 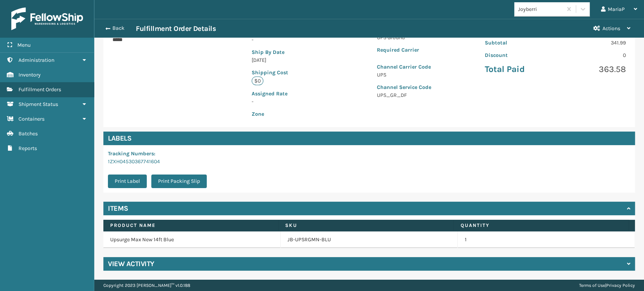 I want to click on p: Subtotal, so click(x=517, y=42).